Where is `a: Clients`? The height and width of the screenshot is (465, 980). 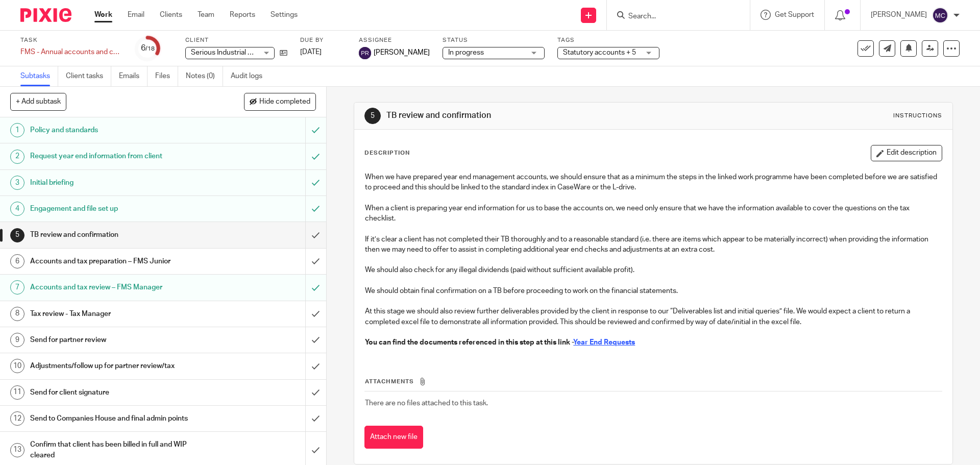 a: Clients is located at coordinates (171, 15).